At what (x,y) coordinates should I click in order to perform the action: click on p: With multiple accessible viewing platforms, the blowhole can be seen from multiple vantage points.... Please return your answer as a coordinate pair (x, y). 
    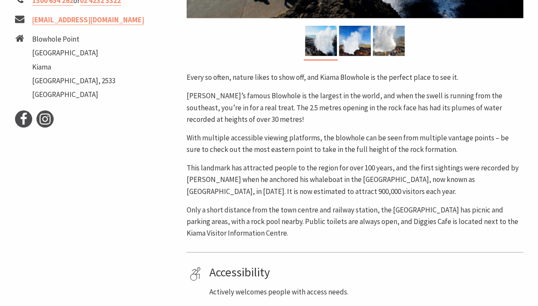
    Looking at the image, I should click on (355, 144).